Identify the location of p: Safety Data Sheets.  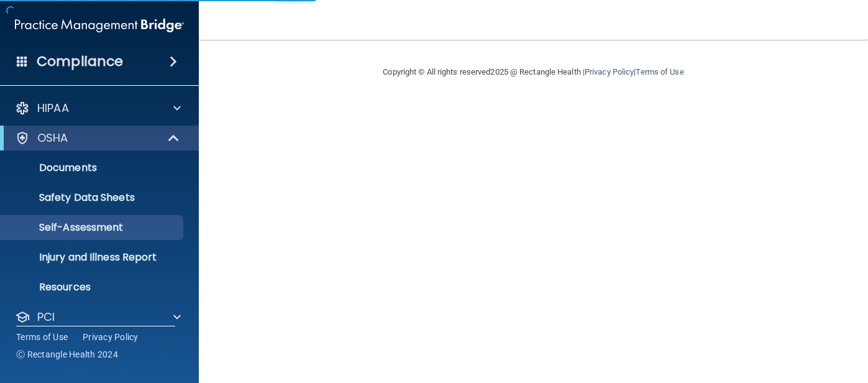
(92, 198).